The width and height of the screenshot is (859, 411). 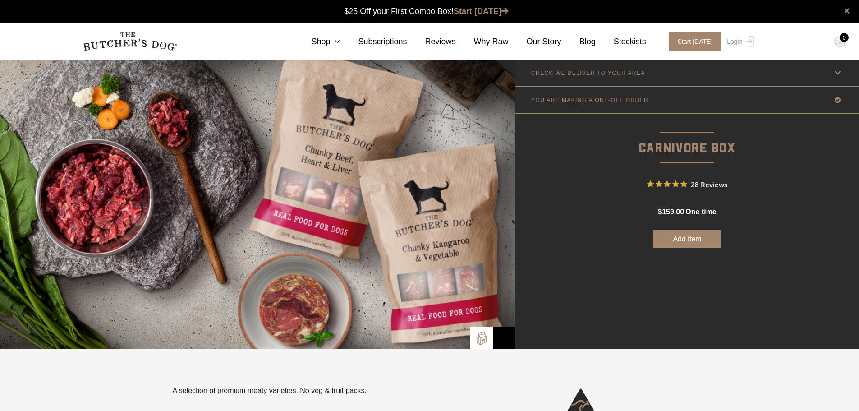 I want to click on p: CHECK WE DELIVER TO YOUR AREA, so click(x=588, y=73).